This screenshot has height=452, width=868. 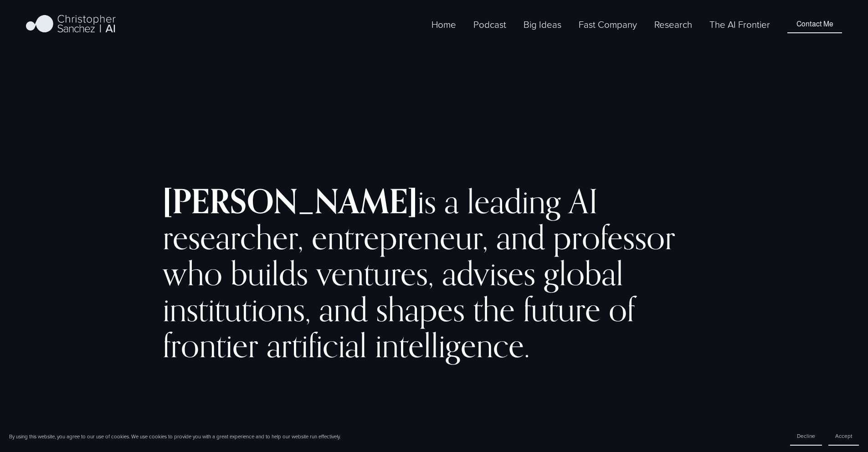 What do you see at coordinates (542, 24) in the screenshot?
I see `span: Big Ideas` at bounding box center [542, 24].